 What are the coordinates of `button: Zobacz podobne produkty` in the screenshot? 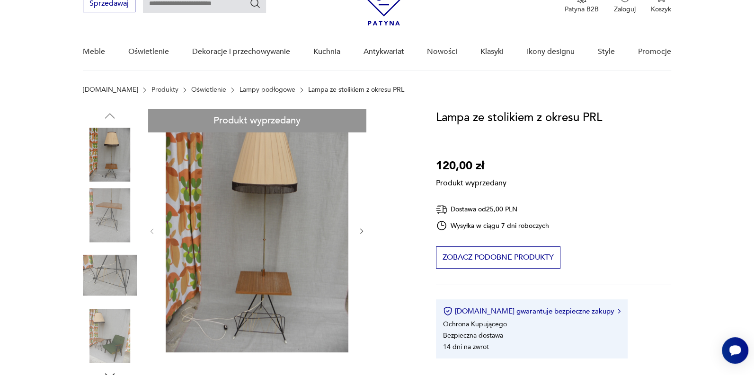 It's located at (498, 258).